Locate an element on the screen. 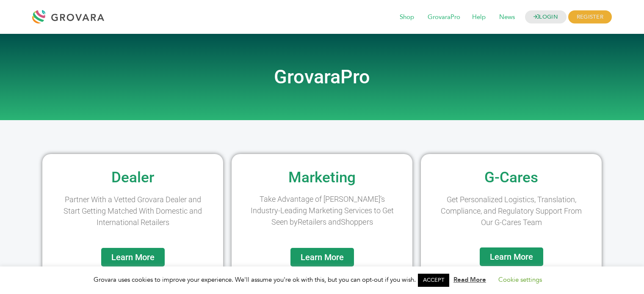  h2: Marketing is located at coordinates (322, 177).